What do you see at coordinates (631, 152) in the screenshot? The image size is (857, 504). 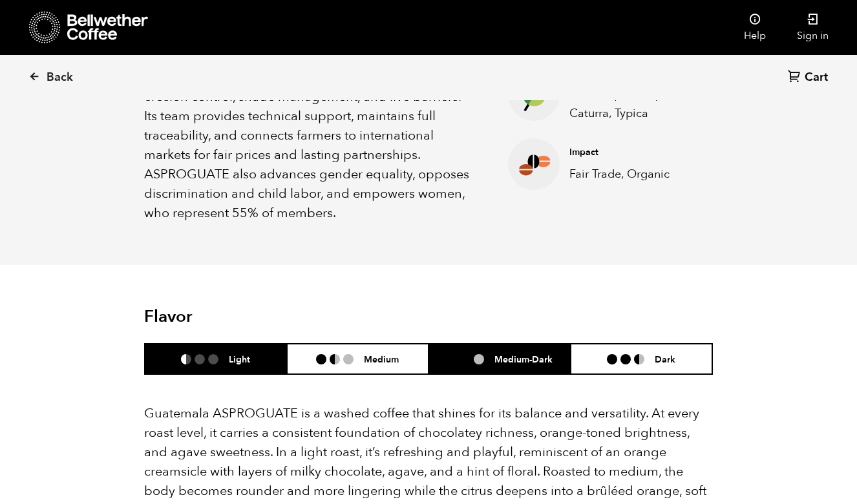 I see `h4: Impact` at bounding box center [631, 152].